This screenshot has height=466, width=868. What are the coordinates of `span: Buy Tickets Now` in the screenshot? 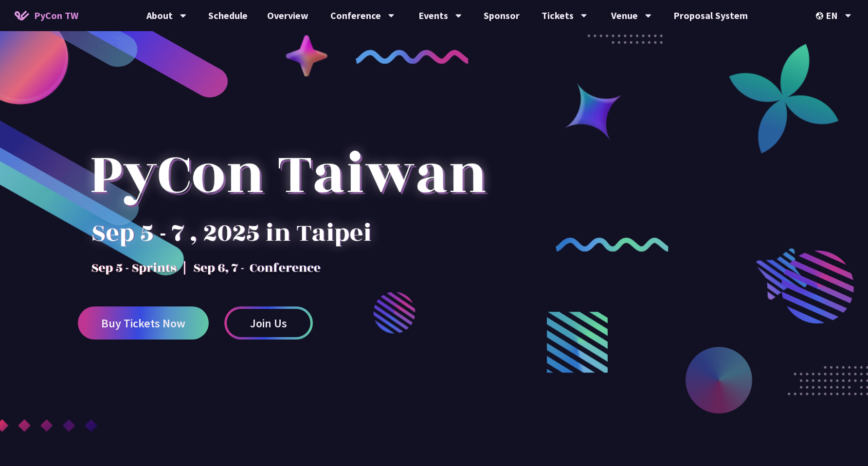 It's located at (143, 323).